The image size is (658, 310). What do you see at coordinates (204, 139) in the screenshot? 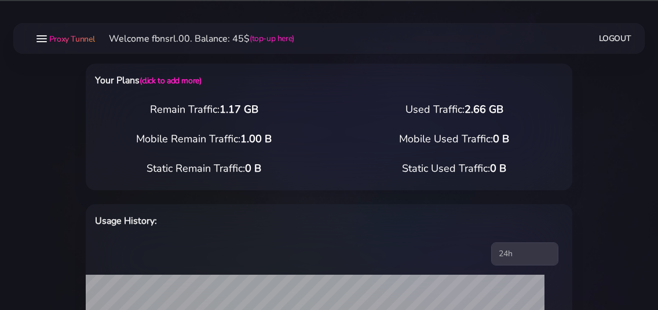
I see `div: Mobile Remain Traffic:` at bounding box center [204, 139].